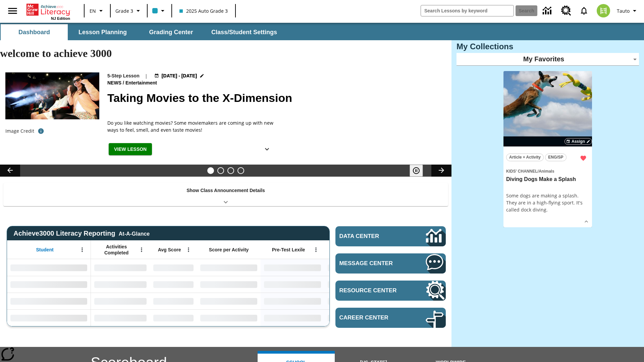  Describe the element at coordinates (556, 157) in the screenshot. I see `span: ENG/SP` at that location.